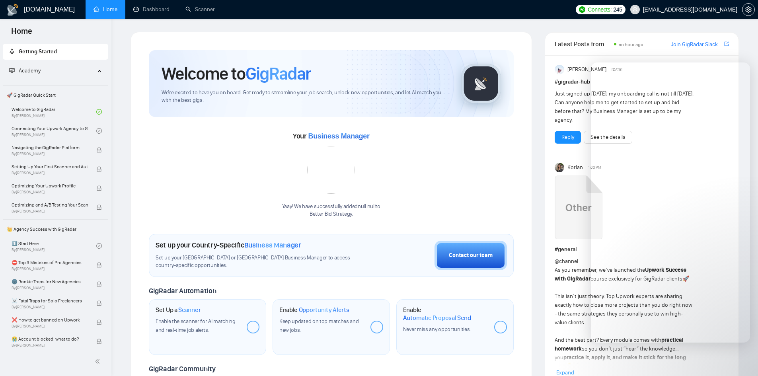  I want to click on span: ☠️ Fatal Traps for Solo Freelancers, so click(50, 301).